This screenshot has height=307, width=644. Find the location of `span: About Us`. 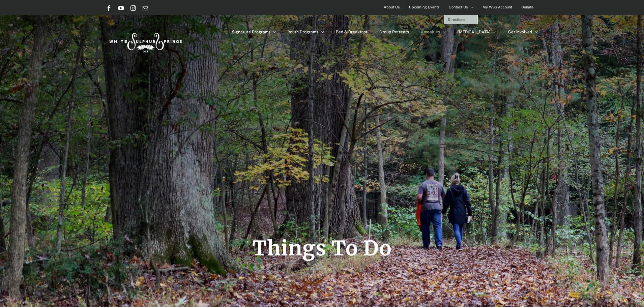

span: About Us is located at coordinates (392, 7).